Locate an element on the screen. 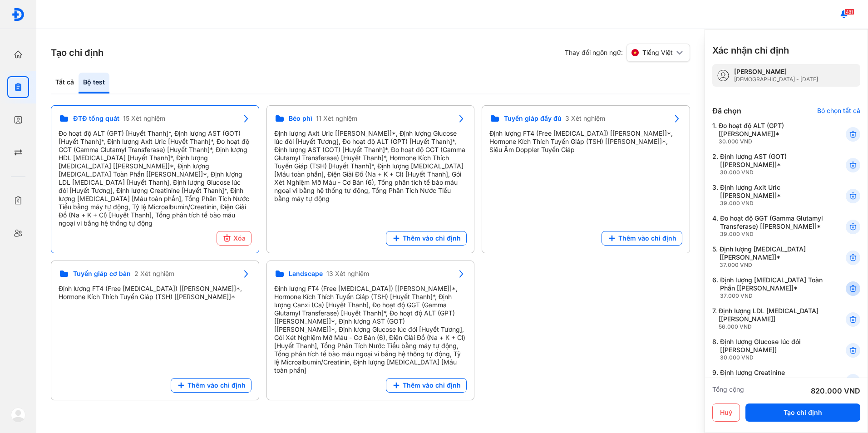 The width and height of the screenshot is (868, 433). div: Thay đổi ngôn ngữ: is located at coordinates (627, 53).